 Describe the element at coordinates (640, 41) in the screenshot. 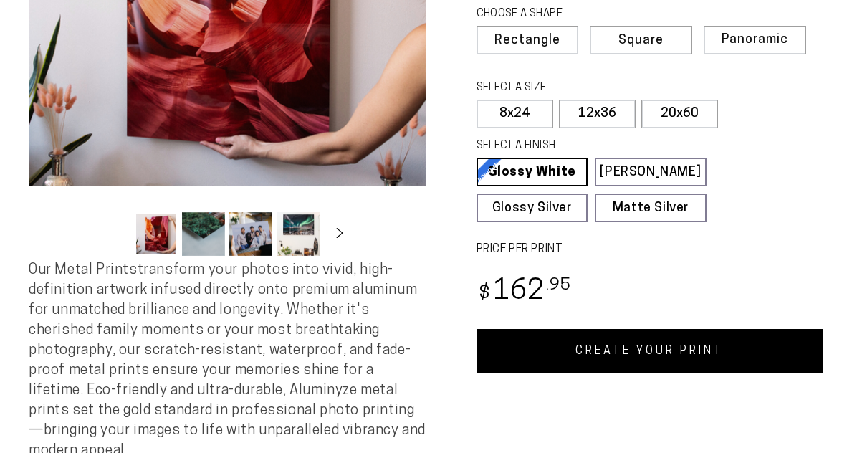

I see `span: Square` at that location.